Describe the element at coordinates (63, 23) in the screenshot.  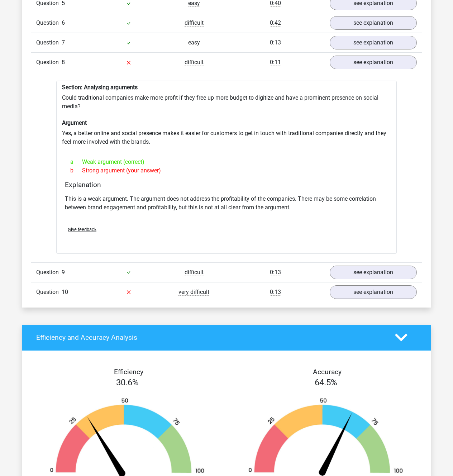
I see `span: 6` at that location.